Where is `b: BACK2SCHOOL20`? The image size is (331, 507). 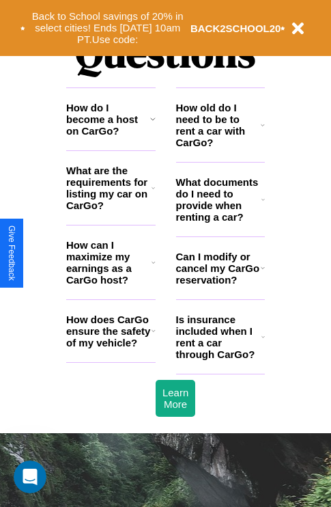
b: BACK2SCHOOL20 is located at coordinates (236, 28).